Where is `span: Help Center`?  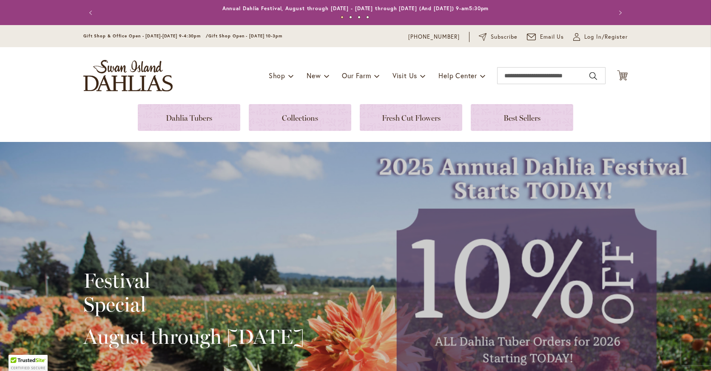 span: Help Center is located at coordinates (457, 75).